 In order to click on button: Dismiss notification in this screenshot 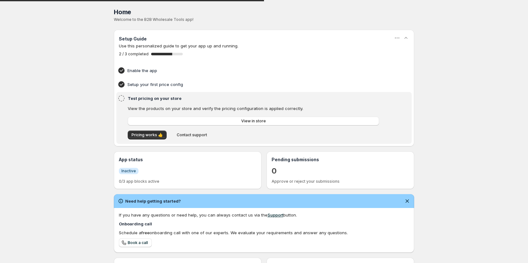, I will do `click(407, 201)`.